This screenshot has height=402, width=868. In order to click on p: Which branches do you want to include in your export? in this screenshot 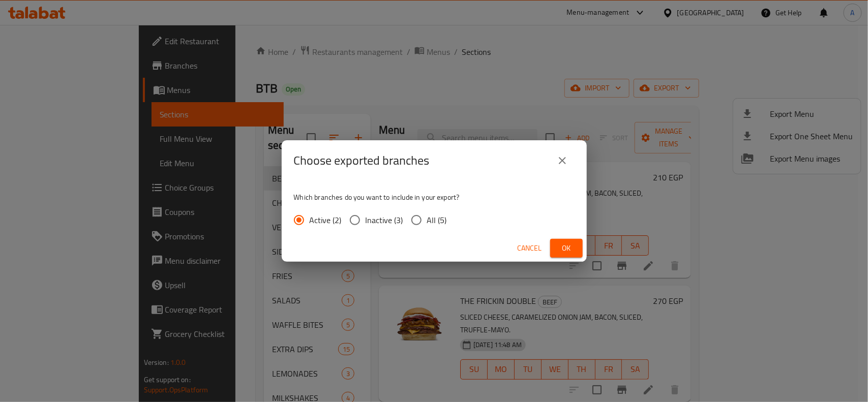, I will do `click(434, 197)`.